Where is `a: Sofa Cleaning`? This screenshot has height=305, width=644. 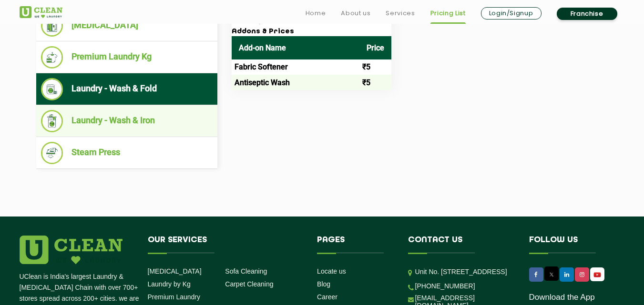
a: Sofa Cleaning is located at coordinates (246, 271).